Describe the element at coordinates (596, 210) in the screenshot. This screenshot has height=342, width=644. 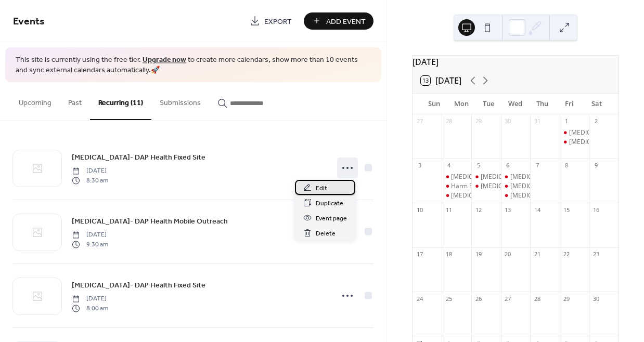
I see `div: 16` at that location.